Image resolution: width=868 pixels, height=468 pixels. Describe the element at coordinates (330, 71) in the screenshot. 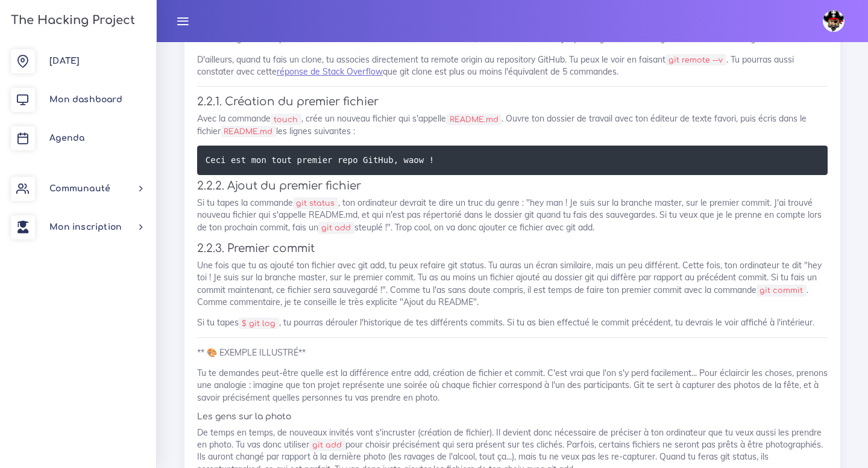

I see `a: réponse de Stack Overflow` at that location.